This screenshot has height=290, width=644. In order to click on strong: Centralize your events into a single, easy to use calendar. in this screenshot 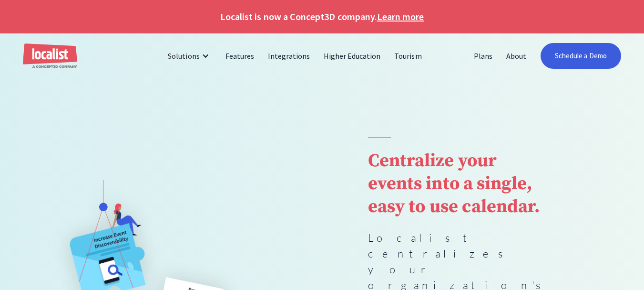, I will do `click(454, 184)`.